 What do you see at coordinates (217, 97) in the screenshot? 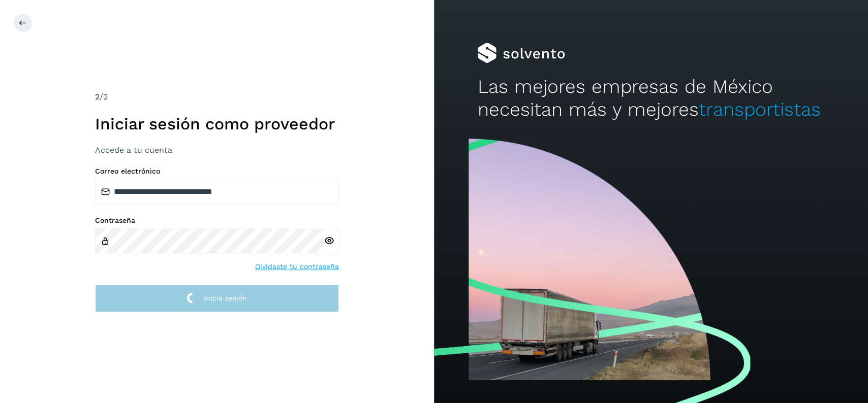
I see `div: /2` at bounding box center [217, 97].